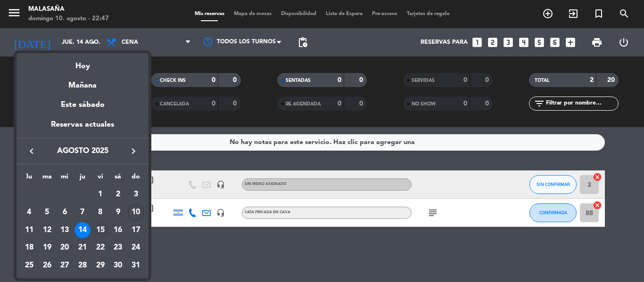 The image size is (644, 282). I want to click on td: 7 de agosto de 2025, so click(82, 212).